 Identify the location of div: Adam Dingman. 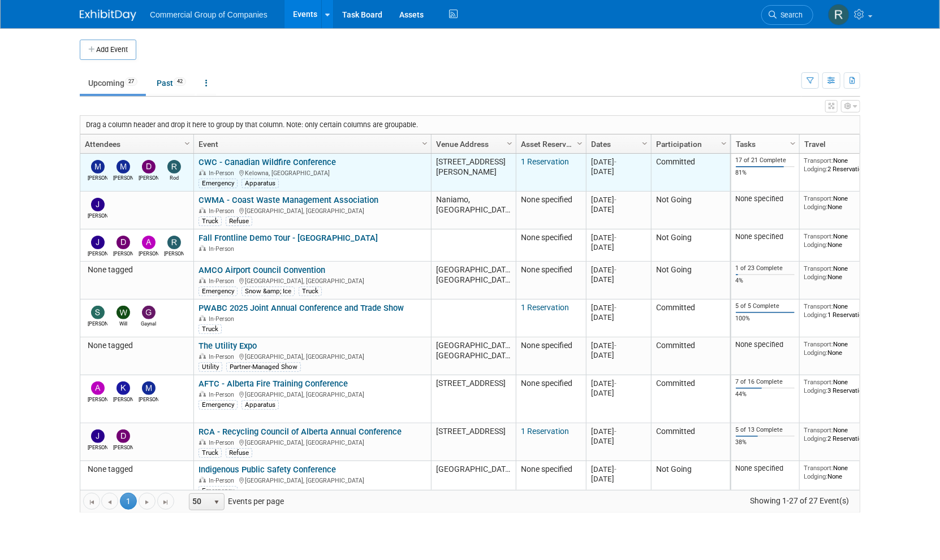
(97, 399).